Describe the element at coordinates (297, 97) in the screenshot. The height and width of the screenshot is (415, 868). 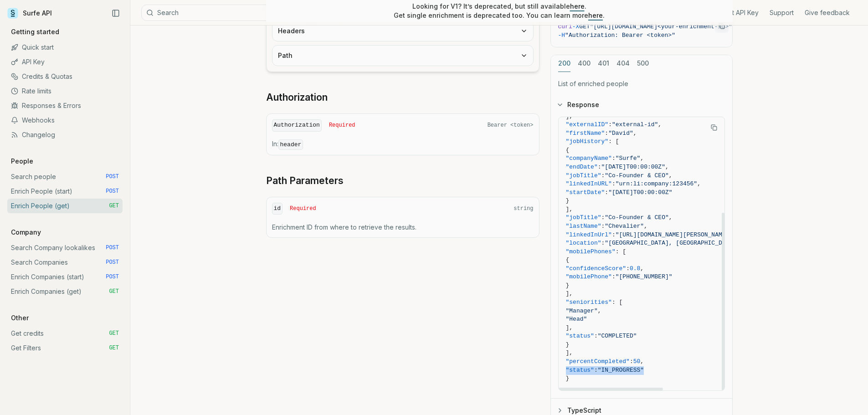
I see `a: Authorization` at that location.